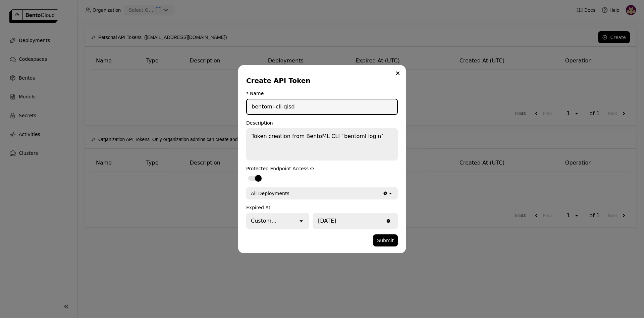 The width and height of the screenshot is (644, 318). Describe the element at coordinates (322, 123) in the screenshot. I see `div: Description` at that location.